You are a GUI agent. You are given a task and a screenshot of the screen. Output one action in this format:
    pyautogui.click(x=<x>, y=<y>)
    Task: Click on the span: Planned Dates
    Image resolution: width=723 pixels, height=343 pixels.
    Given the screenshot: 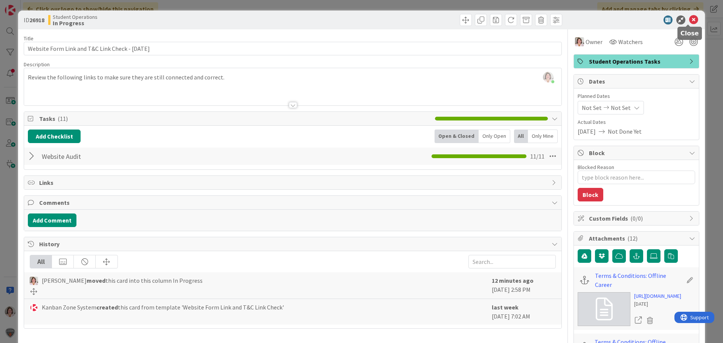 What is the action you would take?
    pyautogui.click(x=637, y=96)
    